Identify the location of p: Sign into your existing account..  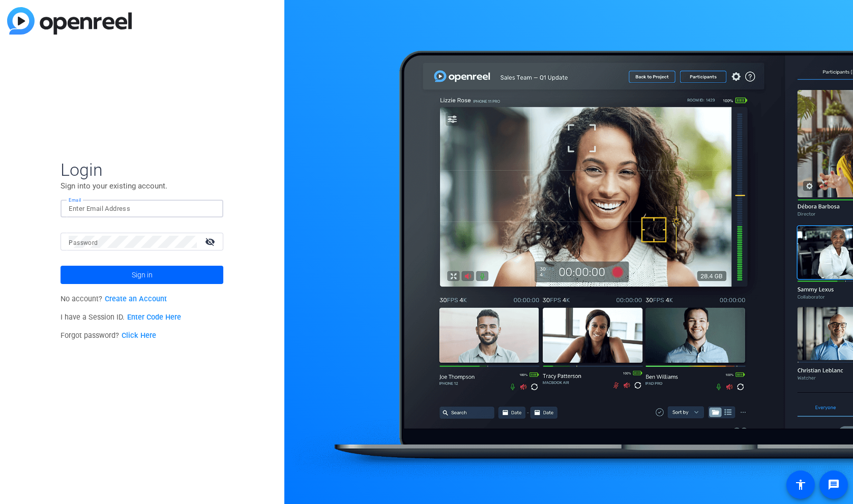
(142, 186).